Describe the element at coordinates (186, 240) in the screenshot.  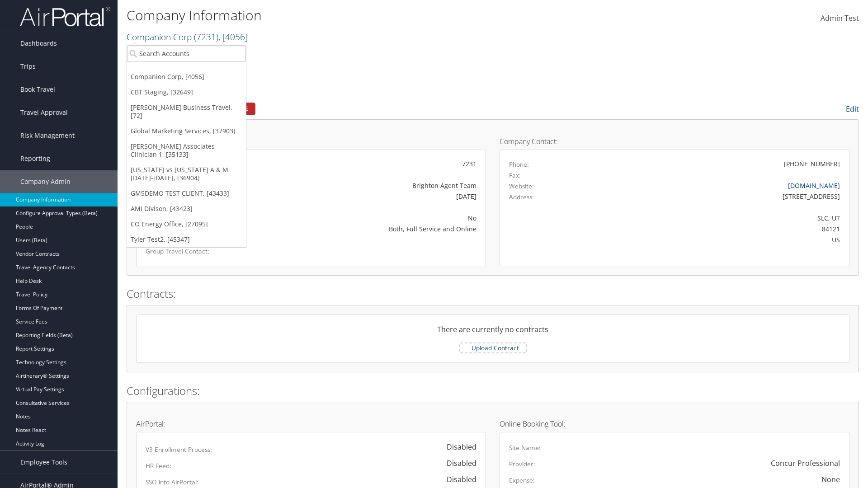
I see `a: Tyler Test2, [45347]` at that location.